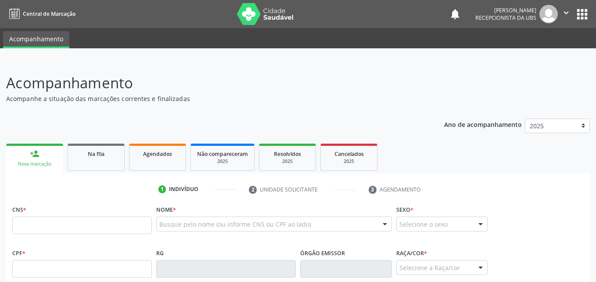 Image resolution: width=596 pixels, height=282 pixels. What do you see at coordinates (160, 253) in the screenshot?
I see `label: RG` at bounding box center [160, 253].